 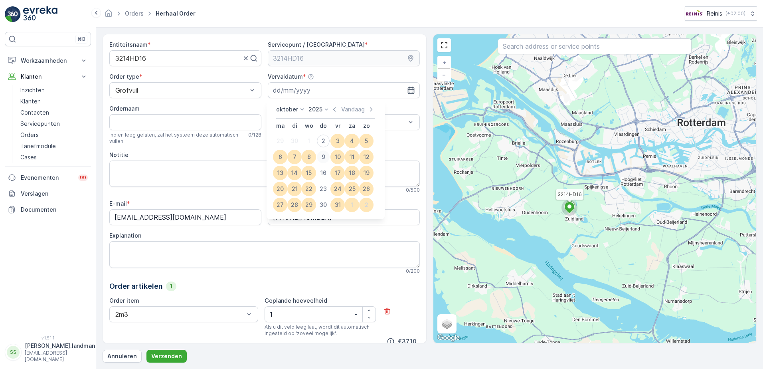 I want to click on p: Annuleren, so click(x=122, y=356).